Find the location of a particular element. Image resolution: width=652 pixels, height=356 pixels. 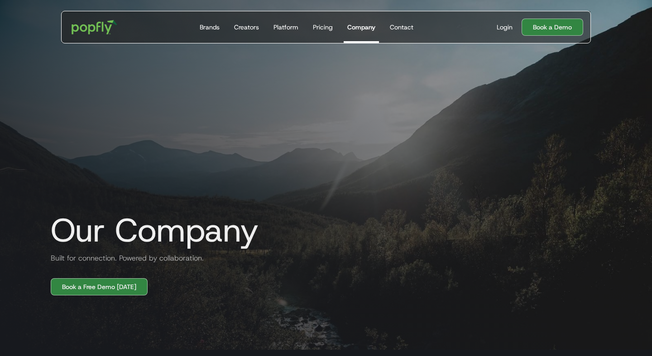

div: Platform is located at coordinates (286, 27).